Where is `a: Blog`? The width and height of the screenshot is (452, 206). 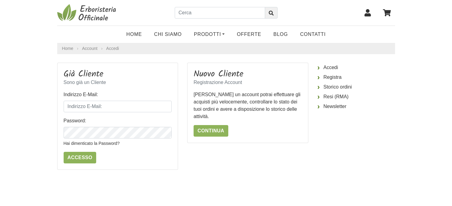
a: Blog is located at coordinates (281, 34).